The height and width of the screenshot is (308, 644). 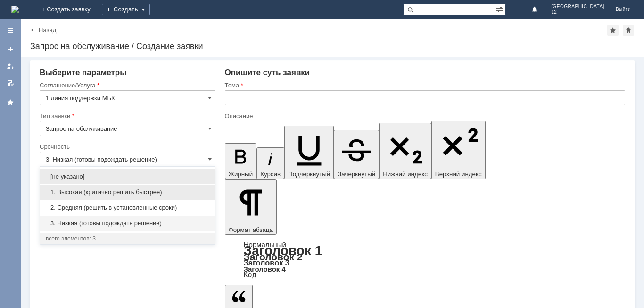 What do you see at coordinates (405, 151) in the screenshot?
I see `button: Нижний индекс` at bounding box center [405, 151].